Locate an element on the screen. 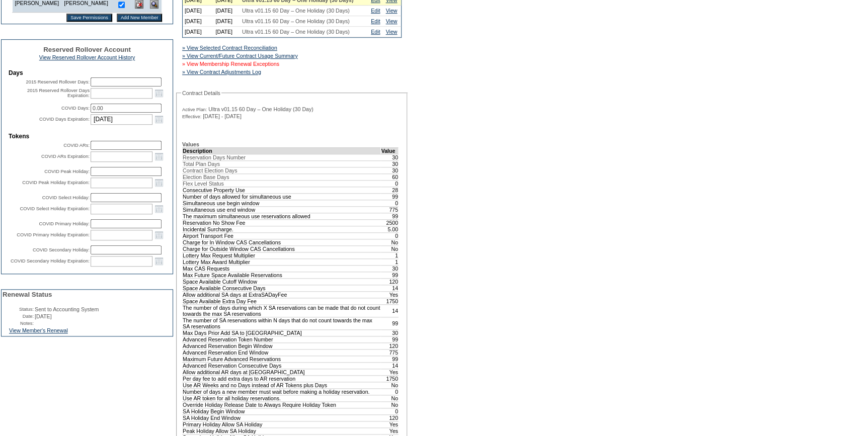 This screenshot has height=436, width=868. label: COVID Primary Holiday: is located at coordinates (64, 224).